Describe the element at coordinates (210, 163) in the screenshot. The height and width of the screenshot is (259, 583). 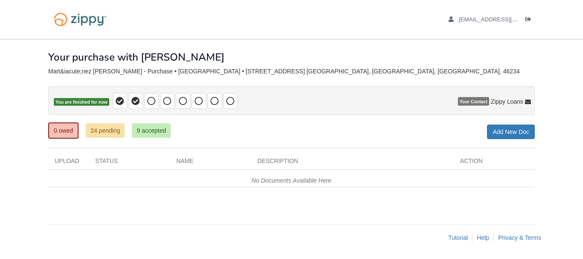
I see `div: Name` at that location.